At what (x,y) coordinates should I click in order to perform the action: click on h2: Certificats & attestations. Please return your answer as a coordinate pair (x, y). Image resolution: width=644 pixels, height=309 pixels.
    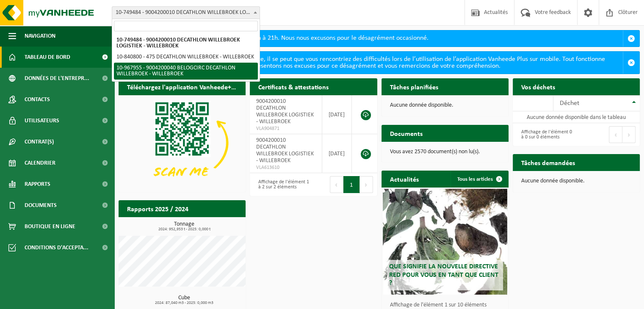
    Looking at the image, I should click on (293, 86).